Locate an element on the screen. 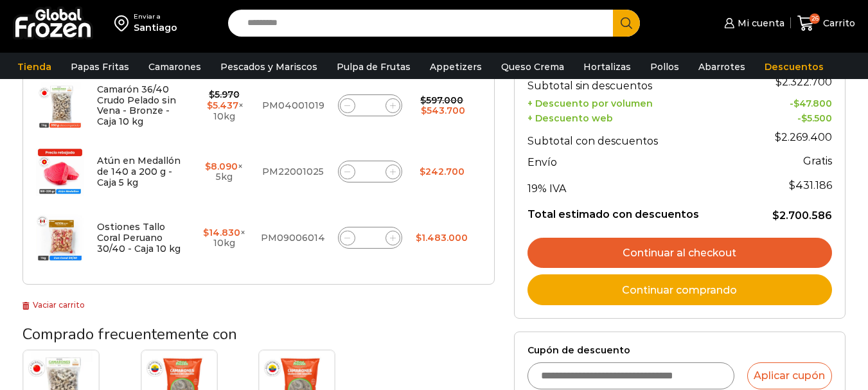 The image size is (868, 390). a: Tienda is located at coordinates (34, 67).